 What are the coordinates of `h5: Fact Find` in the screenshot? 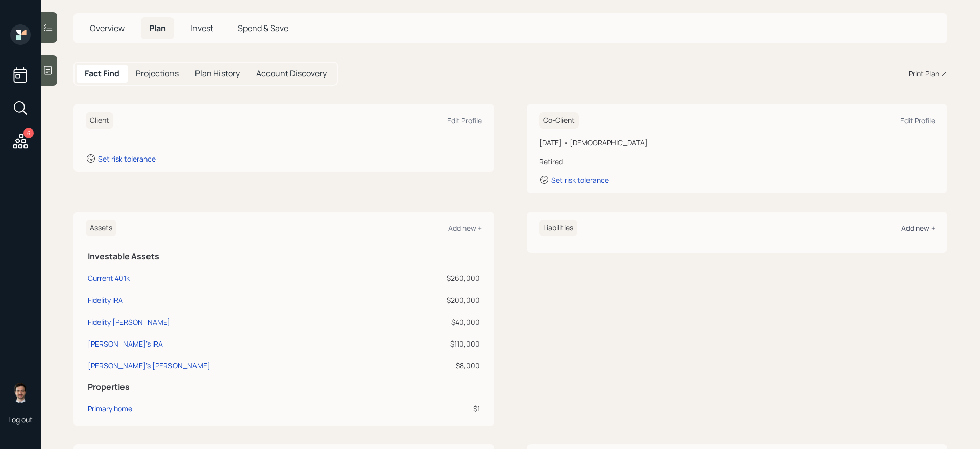 It's located at (102, 73).